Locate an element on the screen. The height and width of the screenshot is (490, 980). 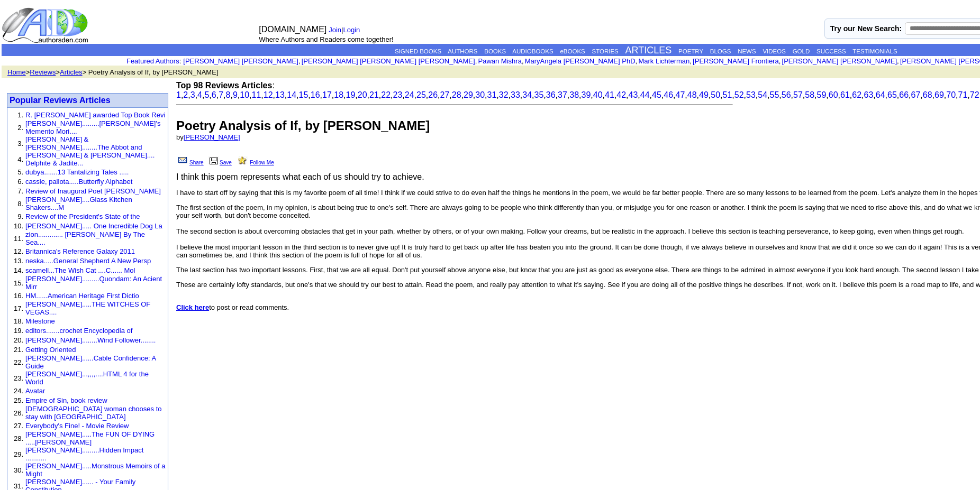
a: 63 is located at coordinates (869, 94).